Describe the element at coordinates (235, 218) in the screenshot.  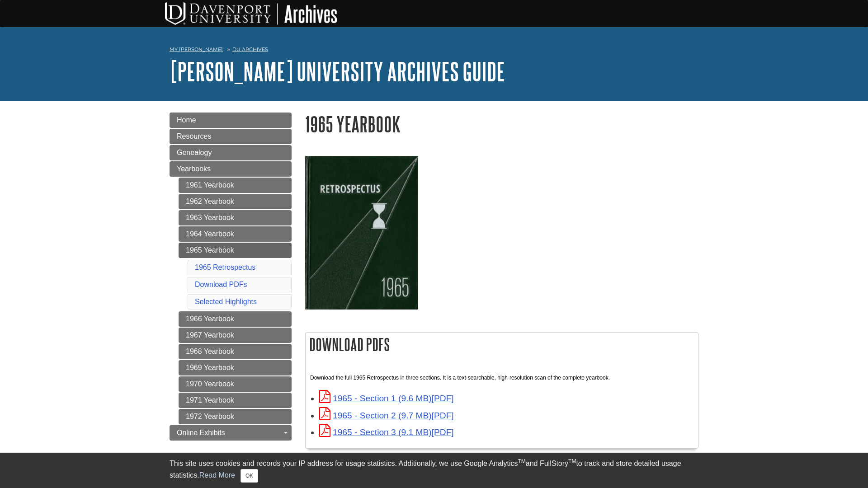
I see `a: 1963 Yearbook` at that location.